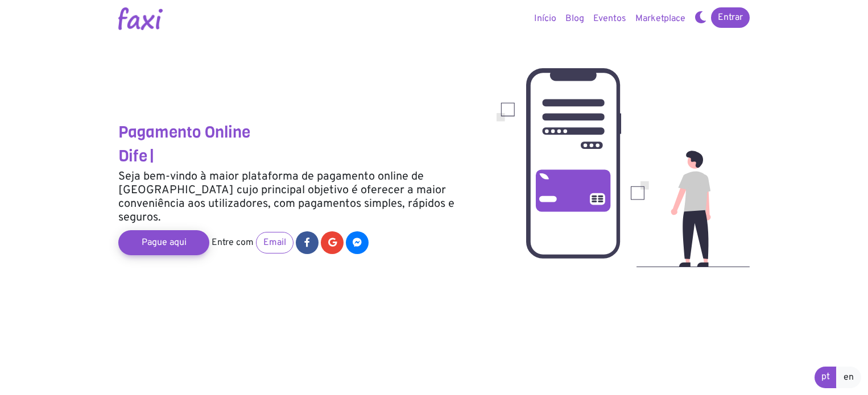 This screenshot has width=868, height=395. I want to click on a: Pague aqui, so click(164, 243).